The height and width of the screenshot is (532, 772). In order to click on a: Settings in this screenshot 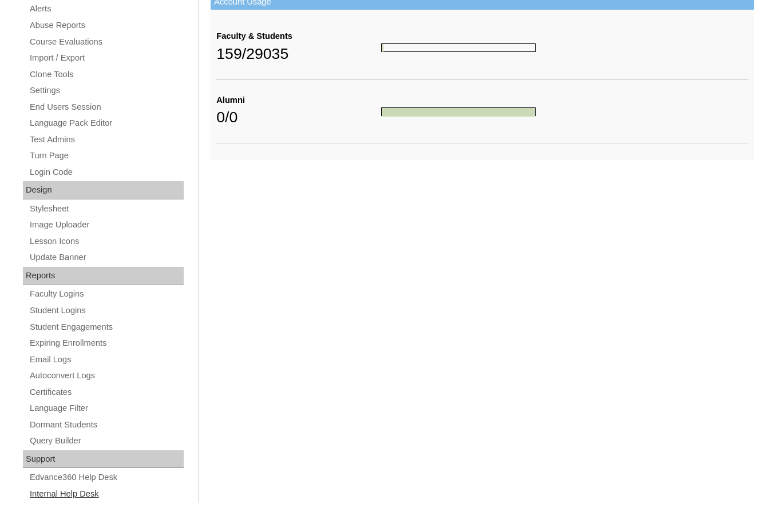, I will do `click(106, 91)`.